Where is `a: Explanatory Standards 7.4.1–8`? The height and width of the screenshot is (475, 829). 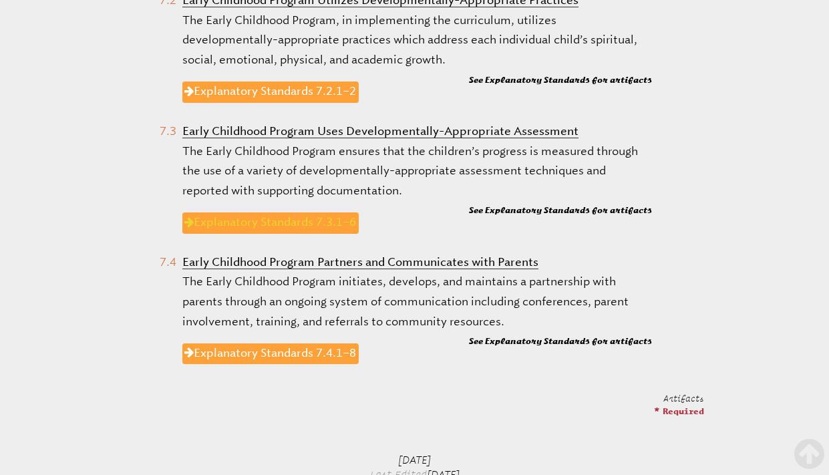 a: Explanatory Standards 7.4.1–8 is located at coordinates (270, 354).